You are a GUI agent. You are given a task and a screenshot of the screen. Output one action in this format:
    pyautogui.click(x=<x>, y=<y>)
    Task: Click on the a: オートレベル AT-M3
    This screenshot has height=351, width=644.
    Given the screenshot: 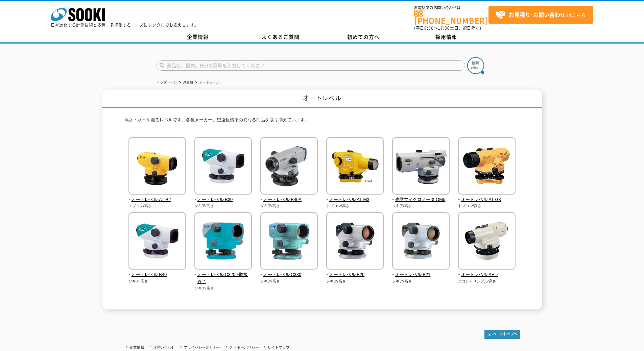 What is the action you would take?
    pyautogui.click(x=355, y=197)
    